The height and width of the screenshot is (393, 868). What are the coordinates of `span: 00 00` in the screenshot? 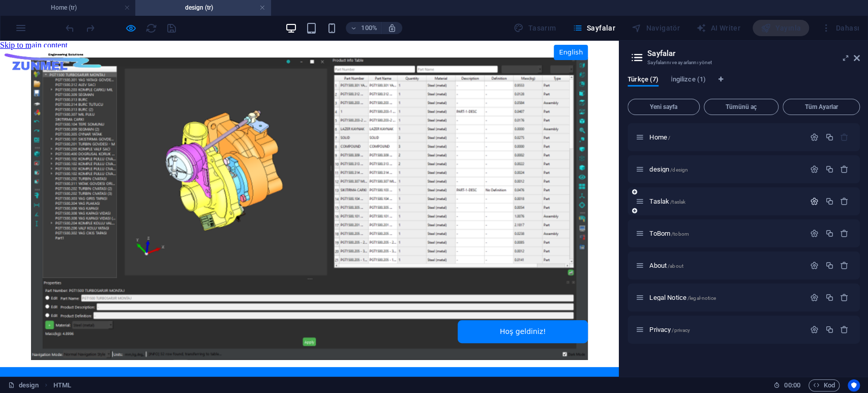 It's located at (792, 385).